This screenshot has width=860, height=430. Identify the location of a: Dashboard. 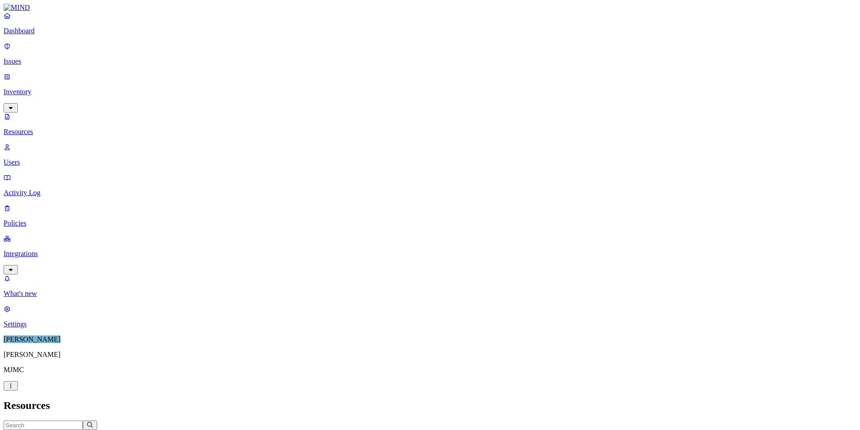
(430, 23).